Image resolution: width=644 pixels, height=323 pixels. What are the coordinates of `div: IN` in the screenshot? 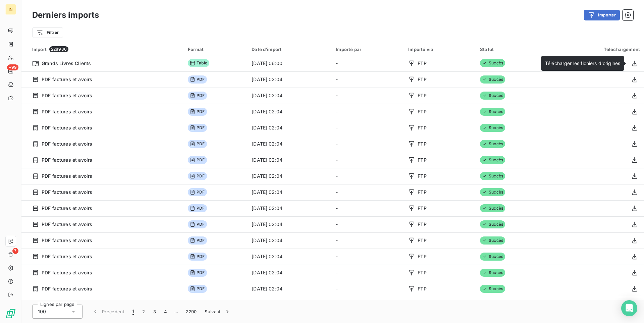 It's located at (11, 9).